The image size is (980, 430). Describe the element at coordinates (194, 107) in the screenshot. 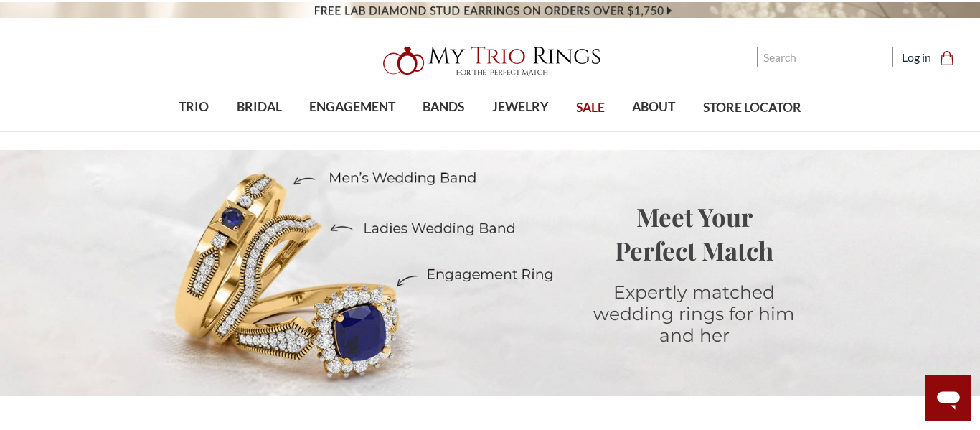

I see `a: TRIO` at that location.